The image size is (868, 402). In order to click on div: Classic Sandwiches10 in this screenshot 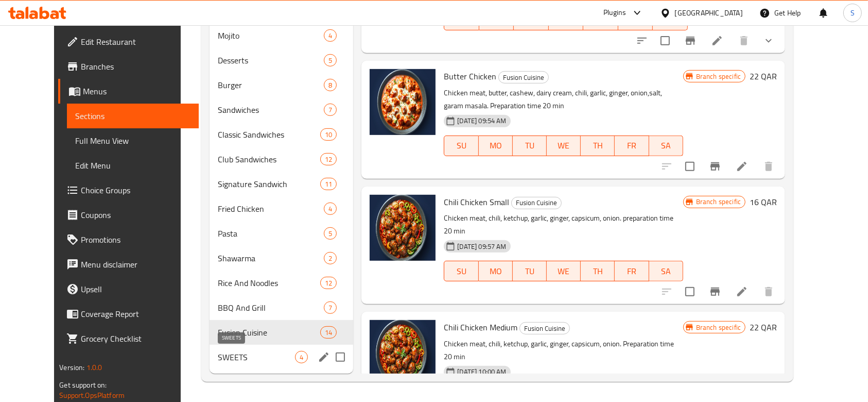, I will do `click(282, 134)`.